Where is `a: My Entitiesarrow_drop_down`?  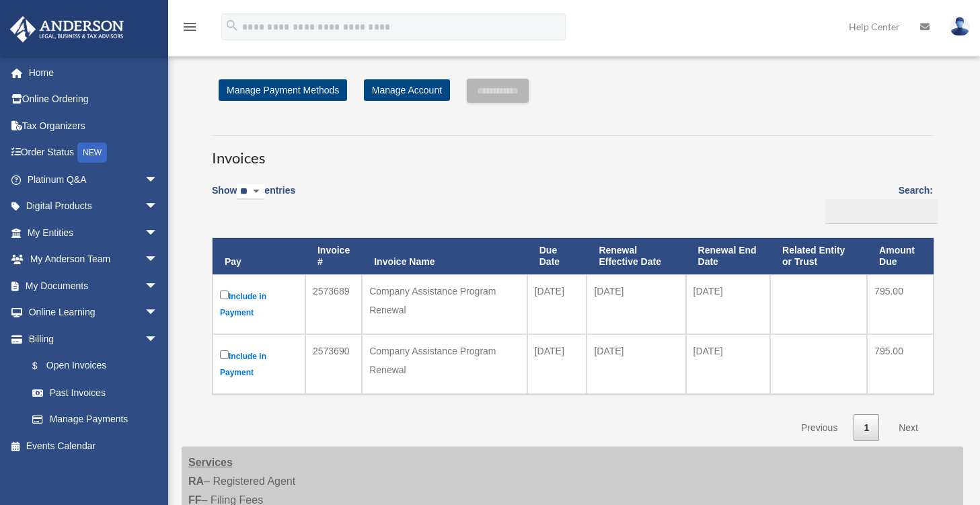
a: My Entitiesarrow_drop_down is located at coordinates (94, 233).